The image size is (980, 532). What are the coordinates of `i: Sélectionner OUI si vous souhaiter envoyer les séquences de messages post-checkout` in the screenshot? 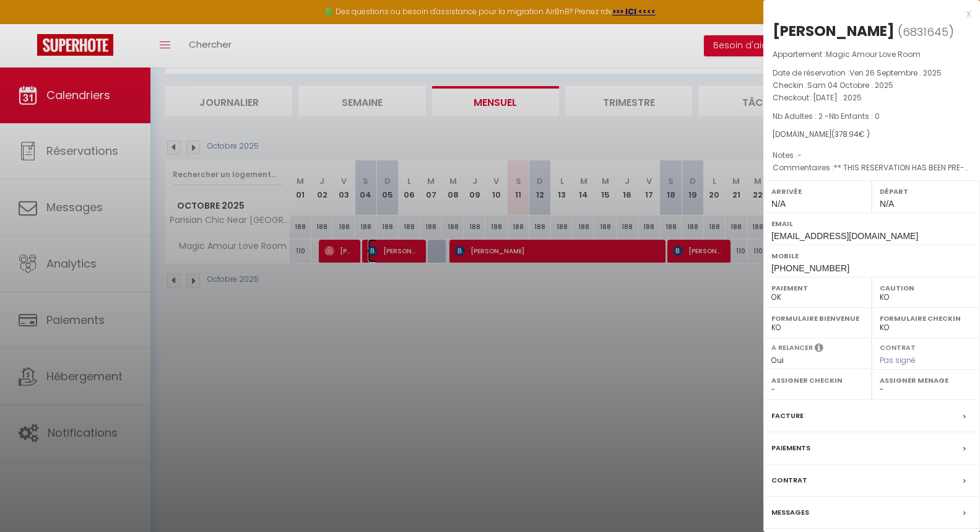 It's located at (819, 349).